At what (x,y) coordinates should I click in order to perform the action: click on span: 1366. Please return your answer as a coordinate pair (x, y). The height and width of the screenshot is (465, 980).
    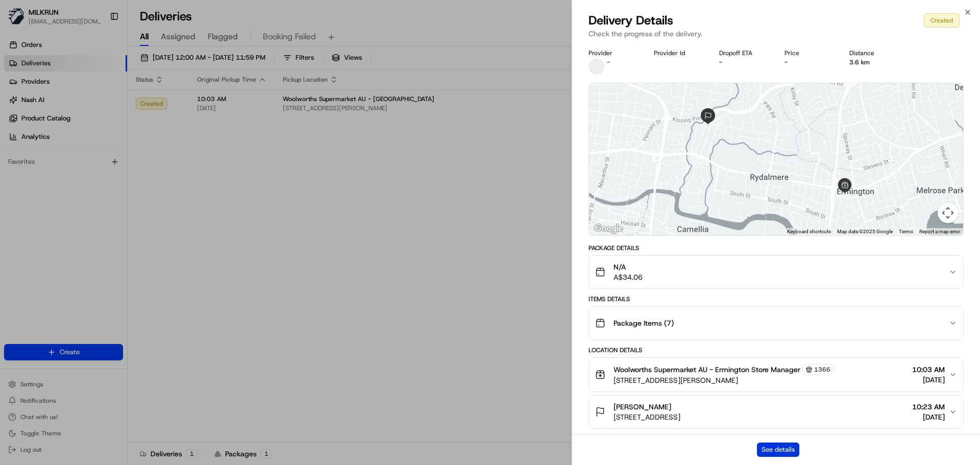
    Looking at the image, I should click on (822, 369).